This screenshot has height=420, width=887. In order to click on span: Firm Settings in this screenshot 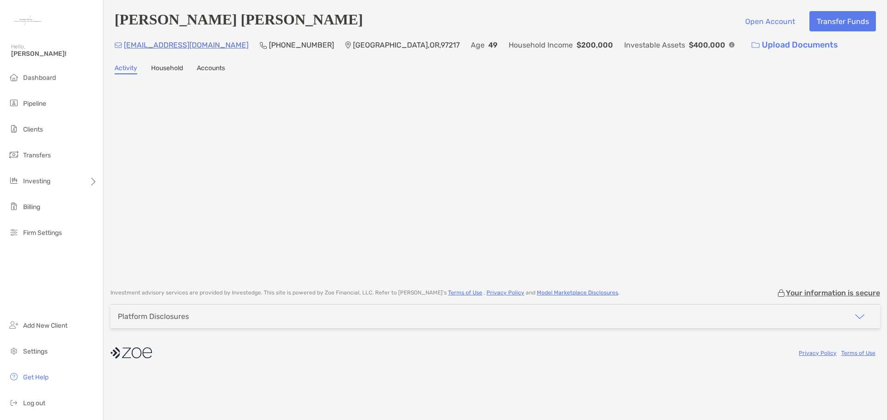, I will do `click(42, 233)`.